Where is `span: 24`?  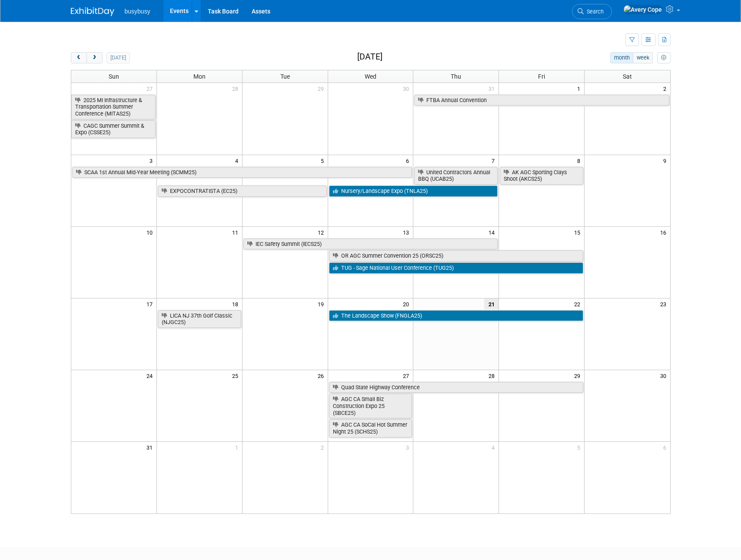
span: 24 is located at coordinates (151, 375).